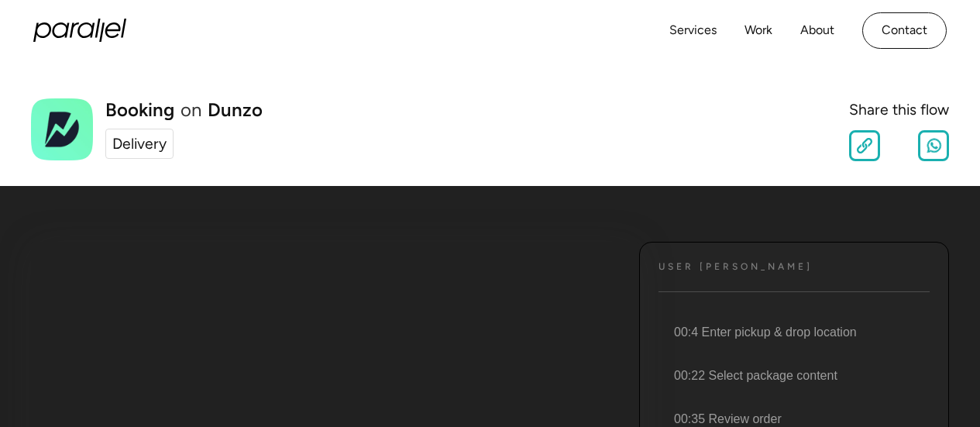  I want to click on a: Delivery, so click(139, 143).